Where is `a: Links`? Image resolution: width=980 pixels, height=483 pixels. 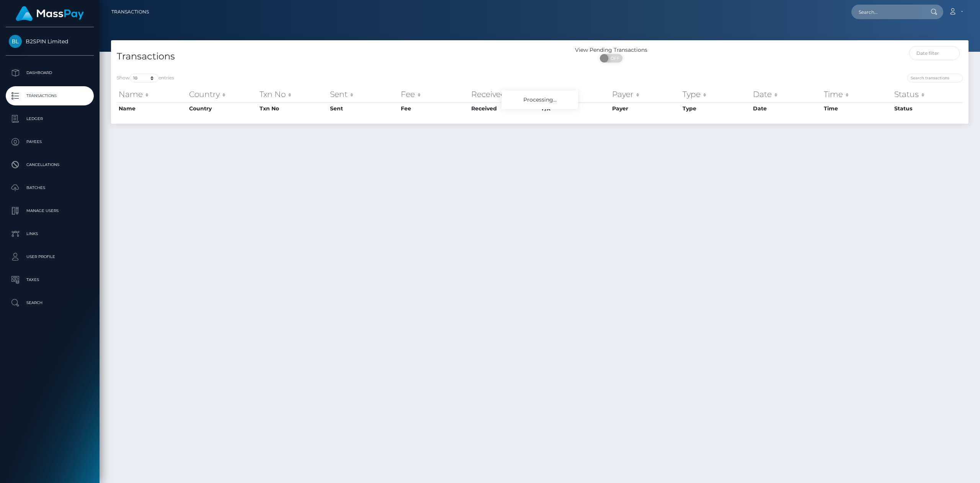 a: Links is located at coordinates (49, 234).